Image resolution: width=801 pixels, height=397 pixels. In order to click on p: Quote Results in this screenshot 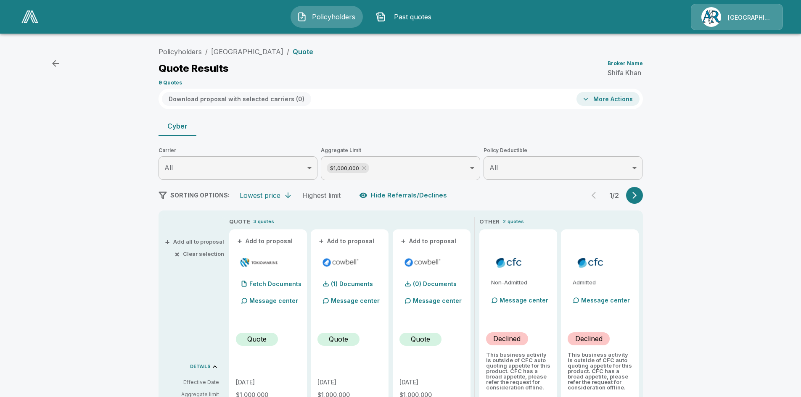, I will do `click(193, 69)`.